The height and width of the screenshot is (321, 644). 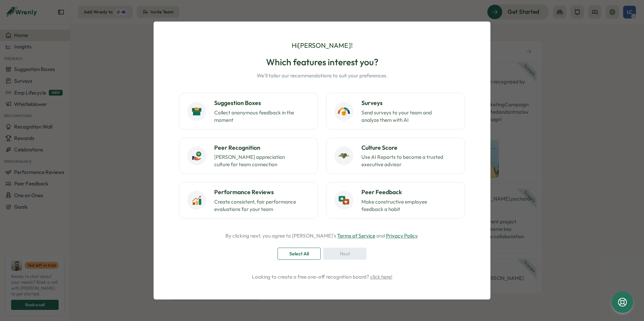 What do you see at coordinates (409, 148) in the screenshot?
I see `h3: Culture Score` at bounding box center [409, 148].